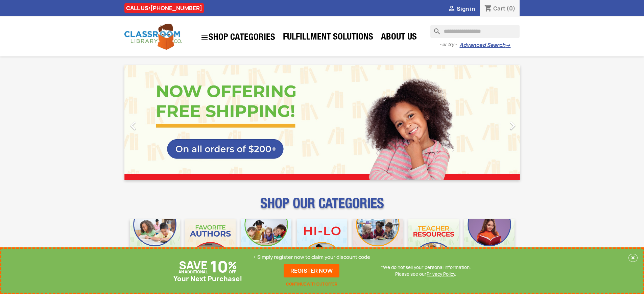 Image resolution: width=644 pixels, height=294 pixels. I want to click on a: Fulfillment Solutions, so click(328, 38).